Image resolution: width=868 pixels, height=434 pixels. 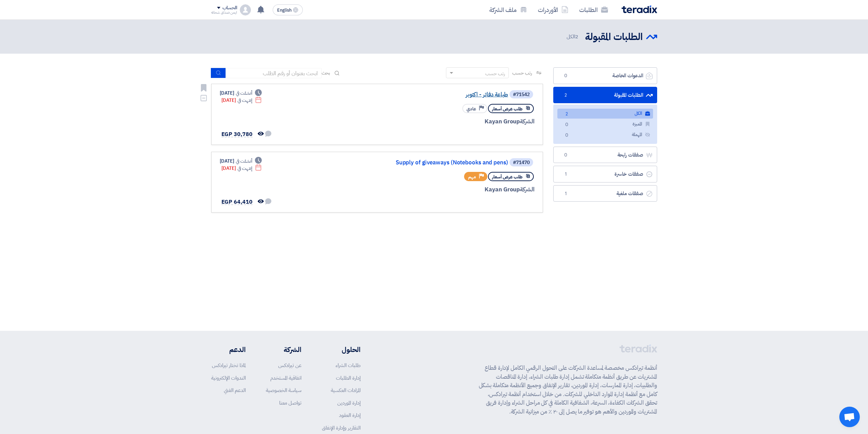 What do you see at coordinates (521, 163) in the screenshot?
I see `div: #71470` at bounding box center [521, 163].